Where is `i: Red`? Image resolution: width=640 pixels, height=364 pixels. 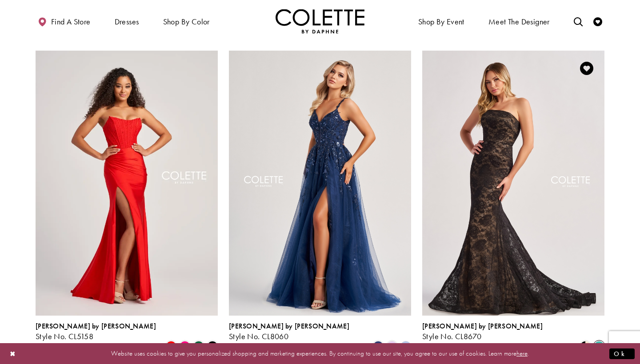 i: Red is located at coordinates (171, 346).